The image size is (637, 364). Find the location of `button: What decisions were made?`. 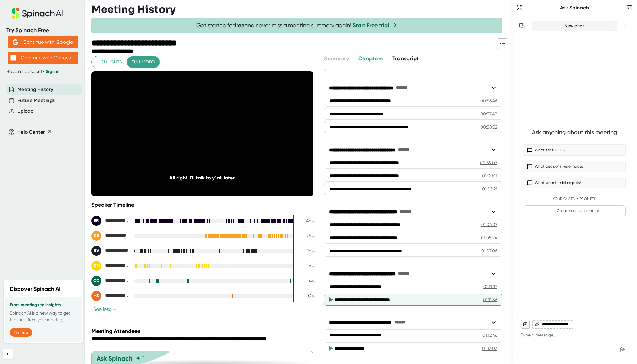

button: What decisions were made? is located at coordinates (574, 166).